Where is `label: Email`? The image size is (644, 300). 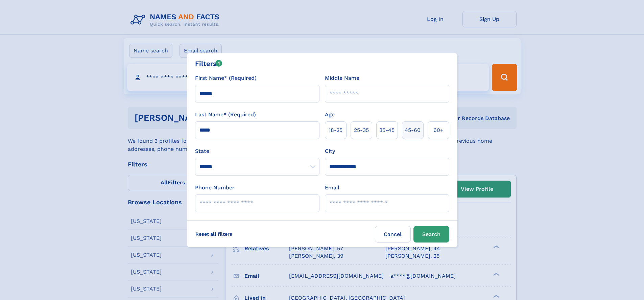
label: Email is located at coordinates (332, 188).